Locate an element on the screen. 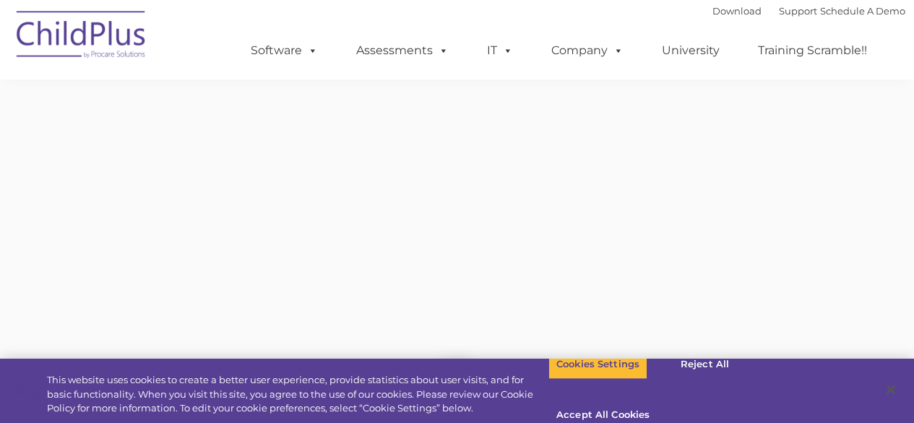 The height and width of the screenshot is (423, 914). a: Company is located at coordinates (588, 51).